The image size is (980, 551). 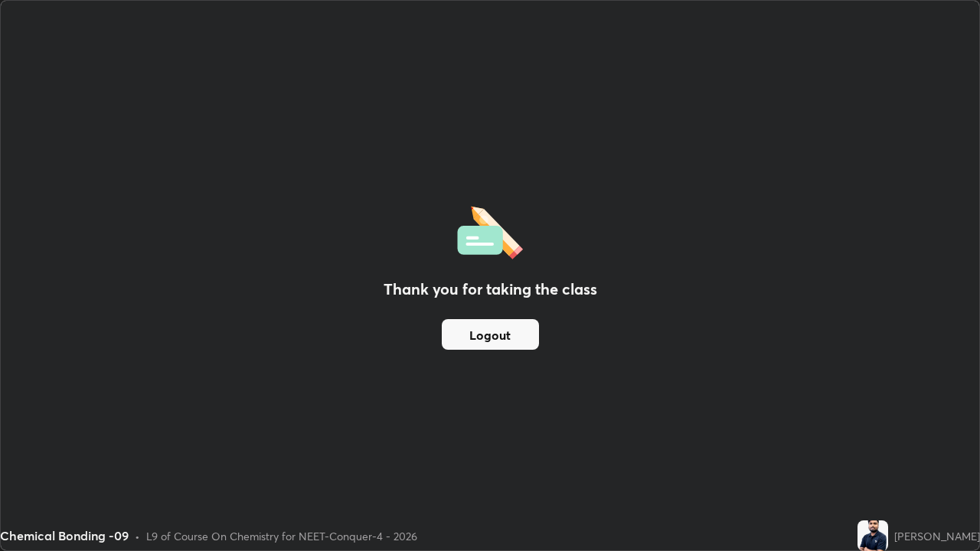 I want to click on div: L9 of Course On Chemistry for NEET-Conquer-4 - 2026, so click(x=281, y=536).